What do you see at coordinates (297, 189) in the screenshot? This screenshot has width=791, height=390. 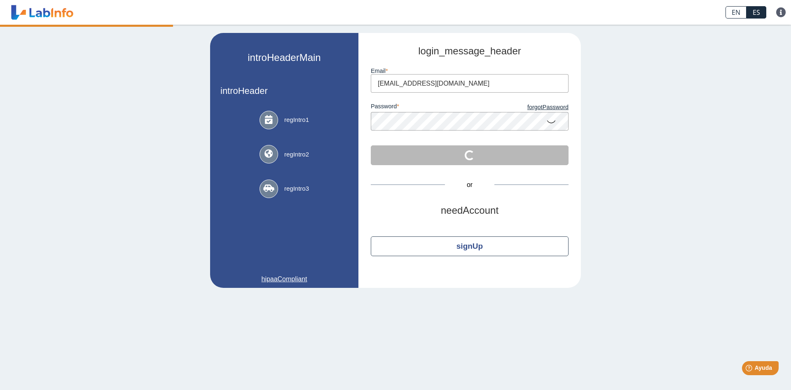 I see `span: regIntro3` at bounding box center [297, 189].